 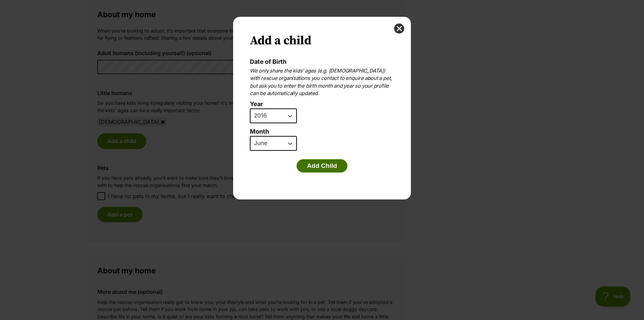 I want to click on label: Date of Birth, so click(x=268, y=62).